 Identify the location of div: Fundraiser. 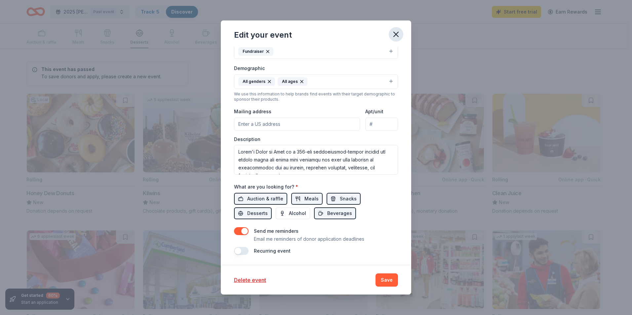
(256, 52).